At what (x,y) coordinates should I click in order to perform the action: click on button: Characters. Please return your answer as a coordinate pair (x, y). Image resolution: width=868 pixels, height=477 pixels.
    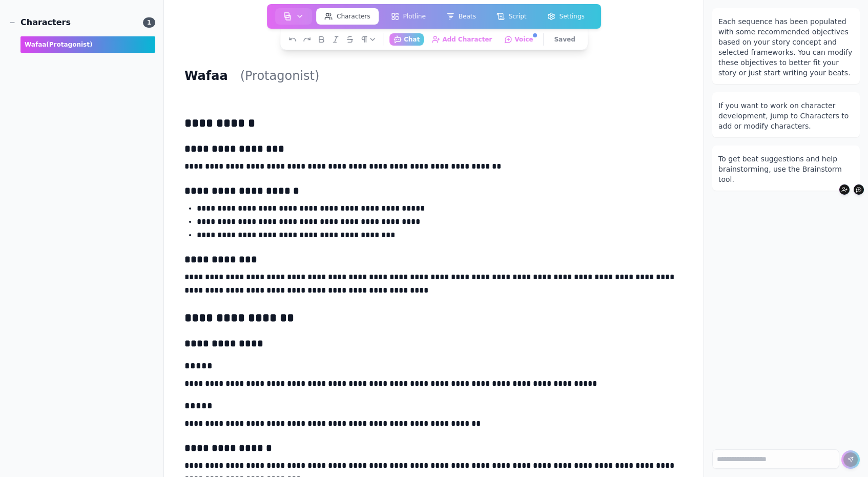
    Looking at the image, I should click on (347, 17).